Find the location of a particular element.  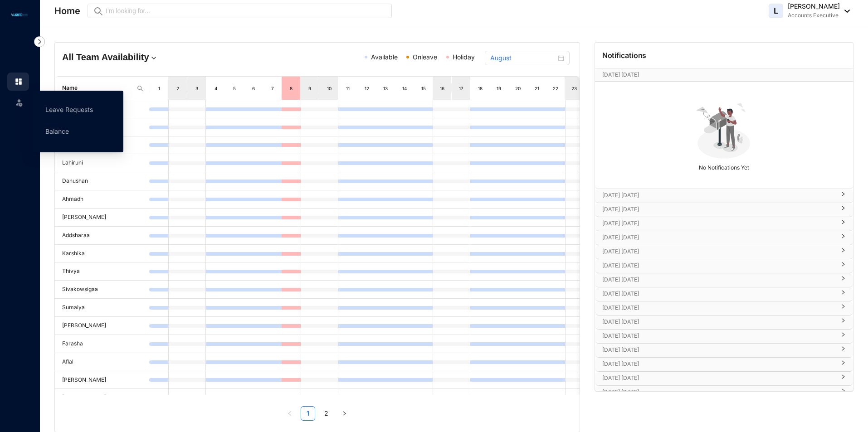

img: home.c6720e0a13eba0172344.svg is located at coordinates (18, 82).